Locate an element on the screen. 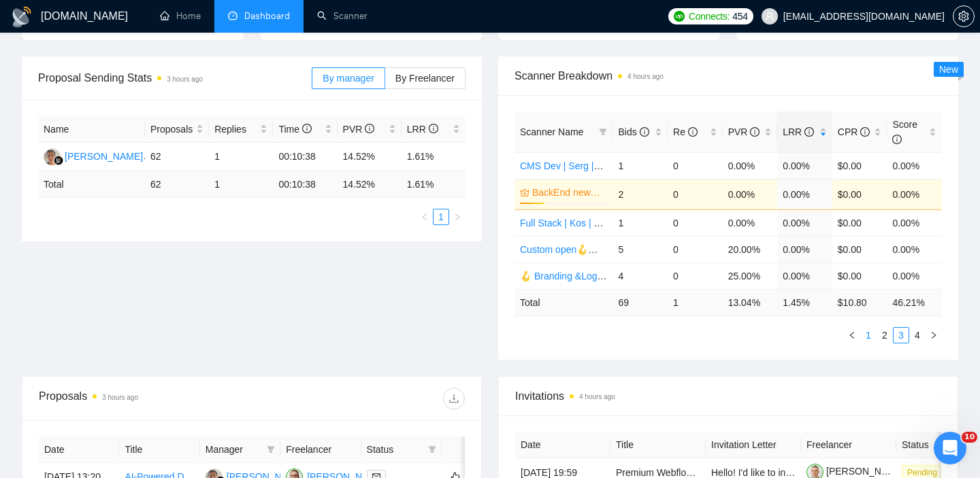 The height and width of the screenshot is (478, 980). td: 4 is located at coordinates (640, 276).